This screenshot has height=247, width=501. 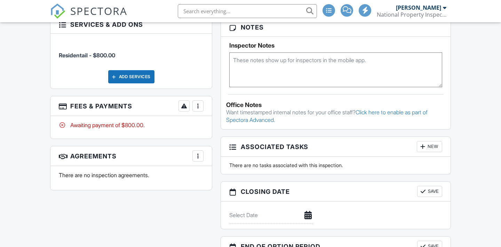 I want to click on p: There are no inspection agreements., so click(x=131, y=175).